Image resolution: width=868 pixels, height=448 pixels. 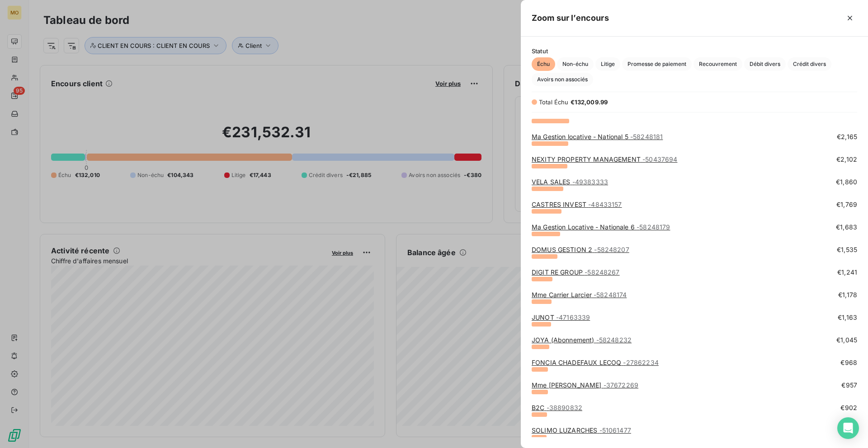 What do you see at coordinates (694, 278) in the screenshot?
I see `div: grid` at bounding box center [694, 278].